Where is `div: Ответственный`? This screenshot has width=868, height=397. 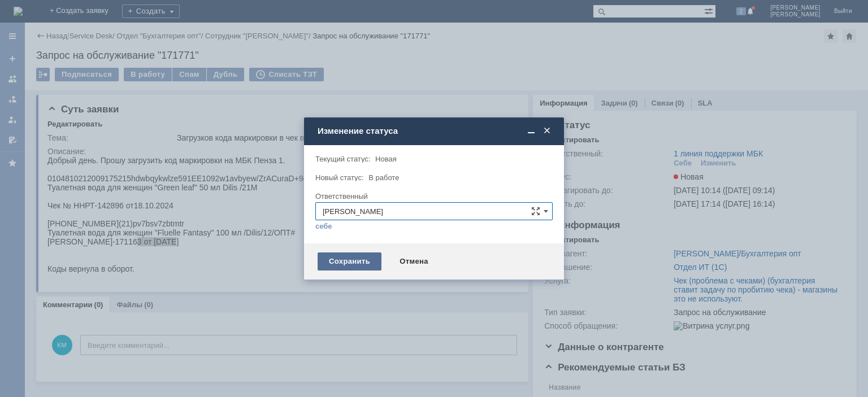 div: Ответственный is located at coordinates (434, 196).